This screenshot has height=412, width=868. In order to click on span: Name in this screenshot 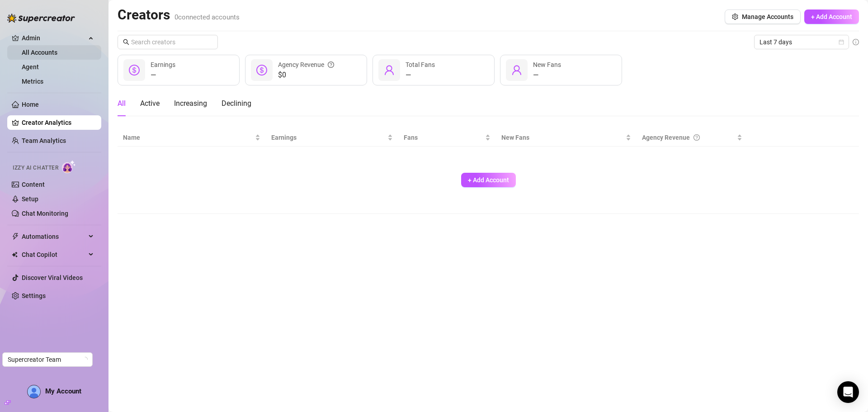, I will do `click(188, 137)`.